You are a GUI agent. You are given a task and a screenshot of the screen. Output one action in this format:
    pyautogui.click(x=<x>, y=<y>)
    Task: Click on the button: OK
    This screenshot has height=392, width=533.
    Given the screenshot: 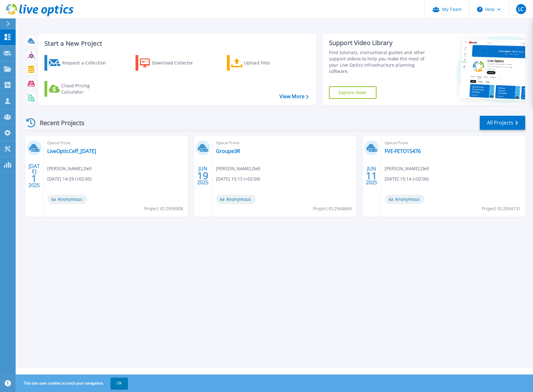 What is the action you would take?
    pyautogui.click(x=119, y=383)
    